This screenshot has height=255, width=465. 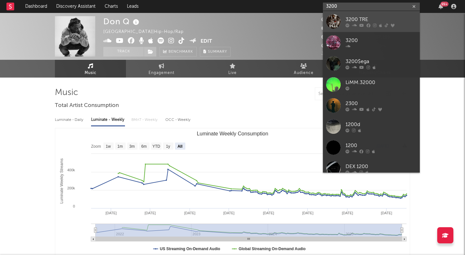 What do you see at coordinates (272, 249) in the screenshot?
I see `text: Global Streaming On-Demand Audio` at bounding box center [272, 249].